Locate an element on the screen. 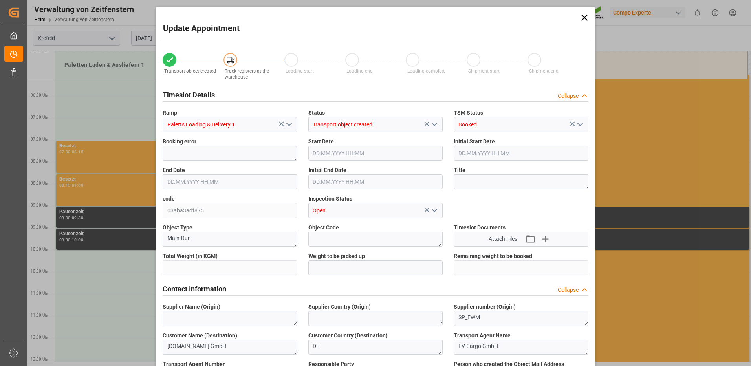 The height and width of the screenshot is (366, 751). font: Supplier number (Origin) is located at coordinates (485, 307).